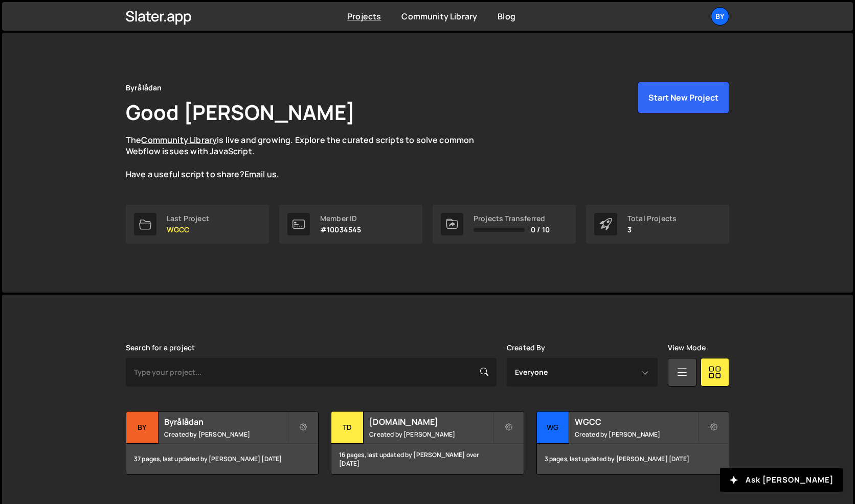  I want to click on div: Projects Transferred, so click(511, 218).